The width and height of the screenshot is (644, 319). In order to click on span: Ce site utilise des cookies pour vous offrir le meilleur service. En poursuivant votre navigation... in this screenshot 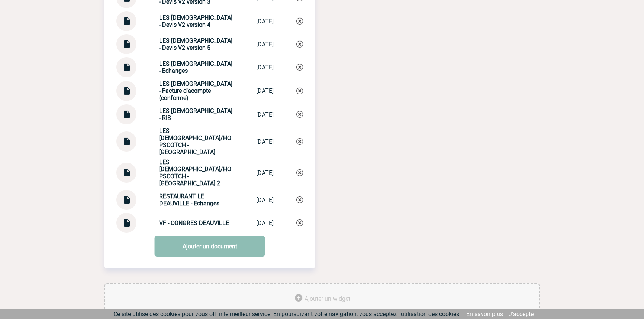, I will do `click(287, 314)`.